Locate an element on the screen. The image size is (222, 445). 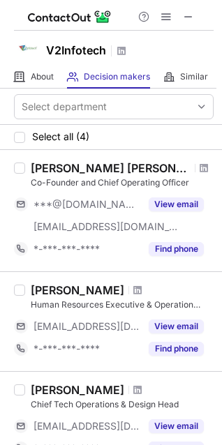
div: Select department is located at coordinates (64, 107).